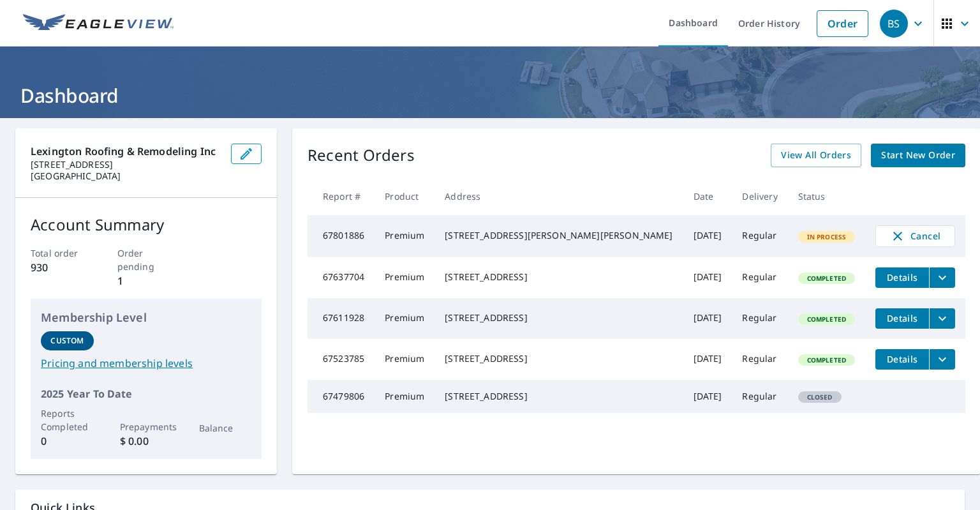 The width and height of the screenshot is (980, 510). What do you see at coordinates (707, 196) in the screenshot?
I see `th: Date` at bounding box center [707, 196].